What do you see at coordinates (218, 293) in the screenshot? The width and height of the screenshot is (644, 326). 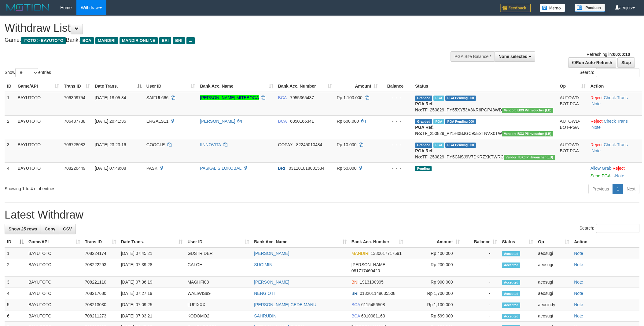 I see `td: WALIWIS99` at bounding box center [218, 293].